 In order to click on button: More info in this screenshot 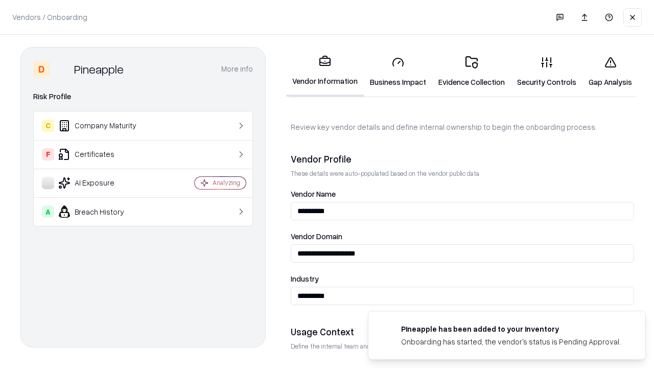, I will do `click(237, 69)`.